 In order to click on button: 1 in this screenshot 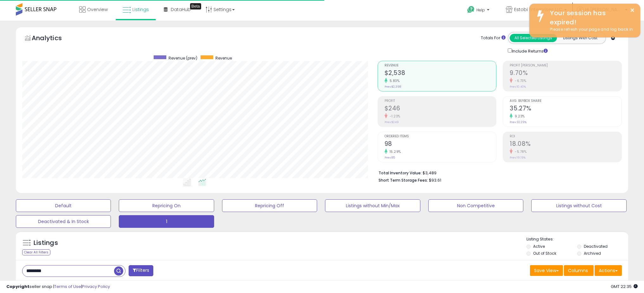, I will do `click(166, 221)`.